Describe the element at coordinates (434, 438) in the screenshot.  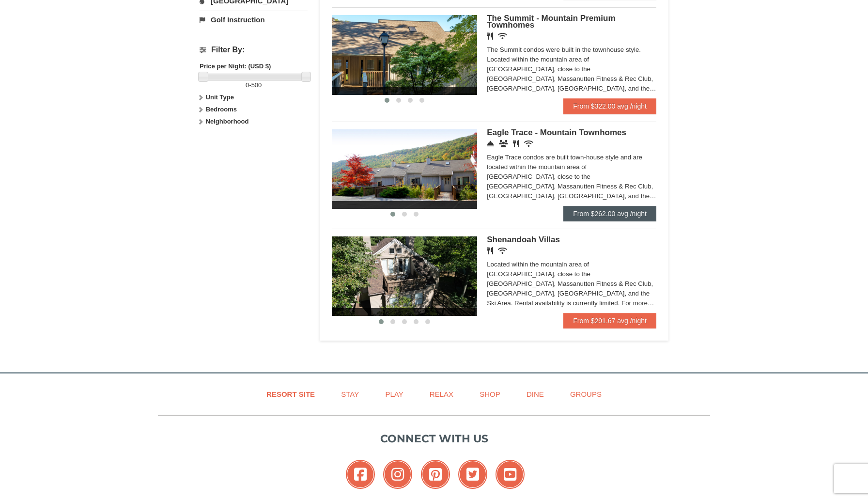
I see `p: Connect with us` at that location.